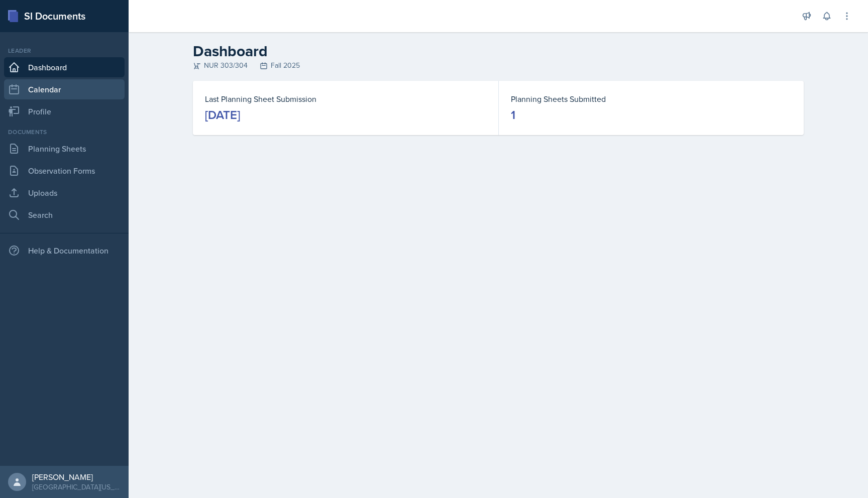 The image size is (868, 498). I want to click on a: Uploads, so click(64, 193).